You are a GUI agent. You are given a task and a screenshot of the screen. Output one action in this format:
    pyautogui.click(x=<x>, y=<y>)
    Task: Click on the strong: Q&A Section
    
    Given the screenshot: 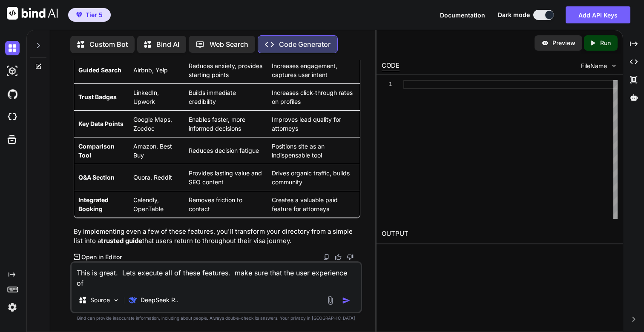 What is the action you would take?
    pyautogui.click(x=96, y=177)
    